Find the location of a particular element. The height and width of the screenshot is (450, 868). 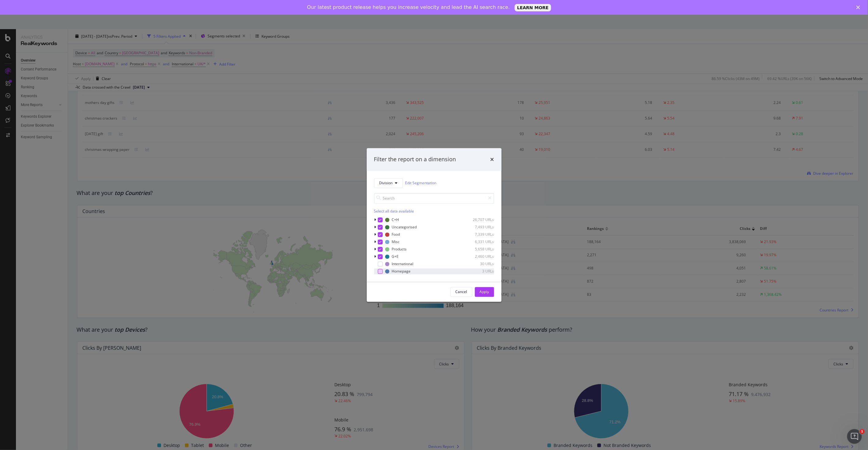

a: Edit Segmentation is located at coordinates (421, 183).